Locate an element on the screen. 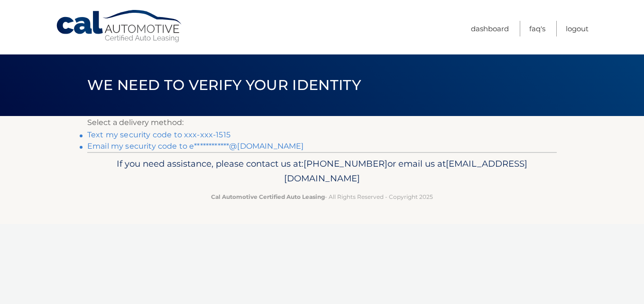 The height and width of the screenshot is (304, 644). a: Cal Automotive is located at coordinates (119, 26).